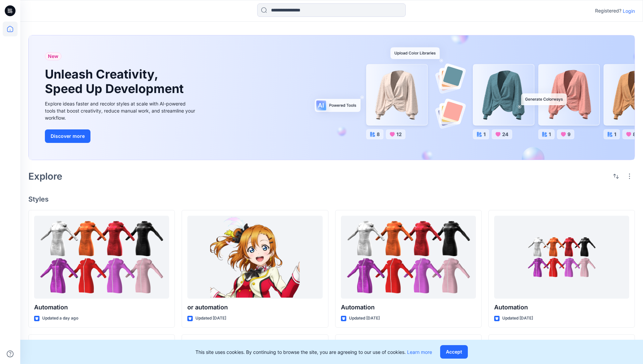  Describe the element at coordinates (116, 82) in the screenshot. I see `h1: Unleash Creativity, Speed Up Development` at that location.